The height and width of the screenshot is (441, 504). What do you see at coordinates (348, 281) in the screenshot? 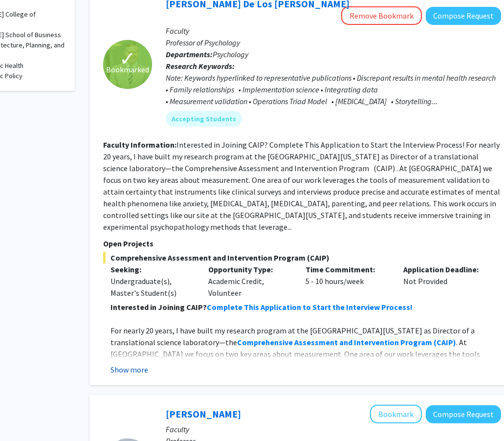
I see `div: 5 - 10 hours/week` at bounding box center [348, 281].